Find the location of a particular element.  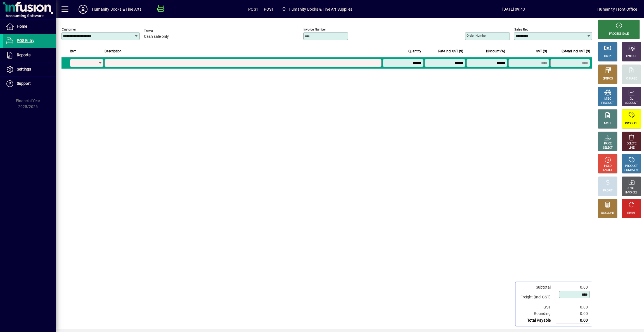

td: Rounding is located at coordinates (538, 314).